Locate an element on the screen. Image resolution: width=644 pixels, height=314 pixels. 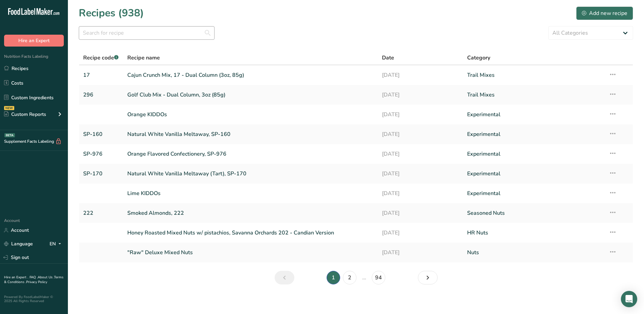
a: About Us . is located at coordinates (46, 277).